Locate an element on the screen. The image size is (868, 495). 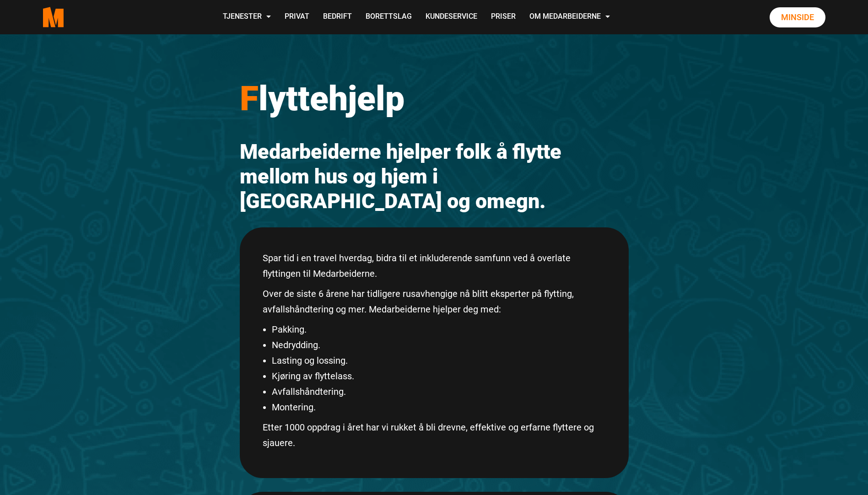
a: Kundeservice is located at coordinates (451, 17).